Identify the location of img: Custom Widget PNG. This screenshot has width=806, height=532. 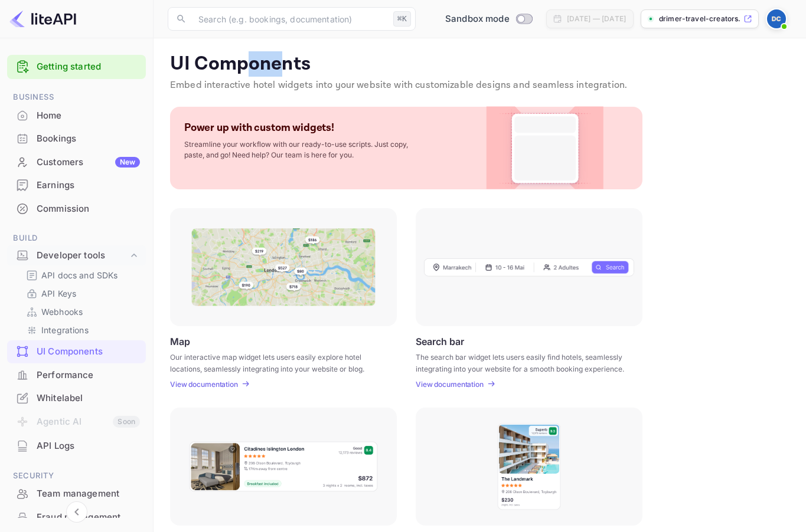
(545, 148).